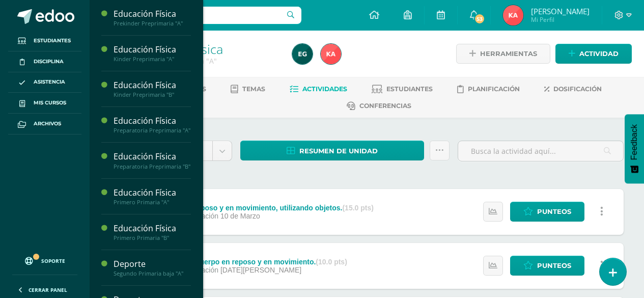  I want to click on div: Realiza ejercicios en reposo y en movimiento, utilizando objetos., so click(248, 208).